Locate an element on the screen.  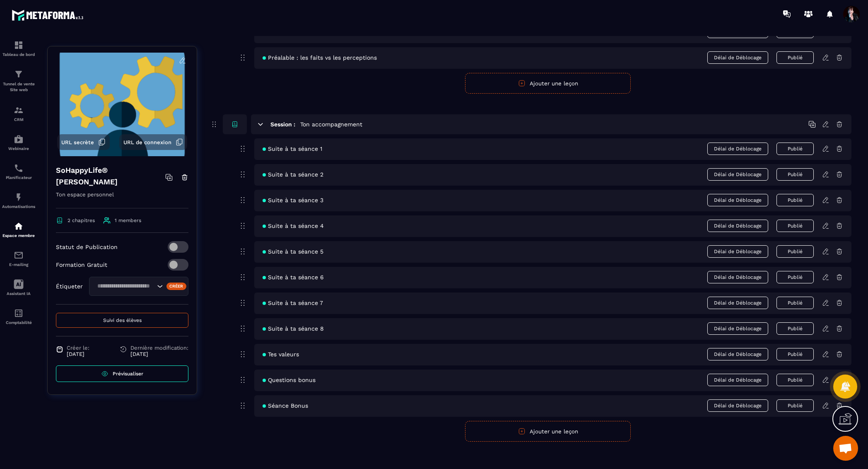
a: automationsautomationsWebinaire is located at coordinates (18, 142).